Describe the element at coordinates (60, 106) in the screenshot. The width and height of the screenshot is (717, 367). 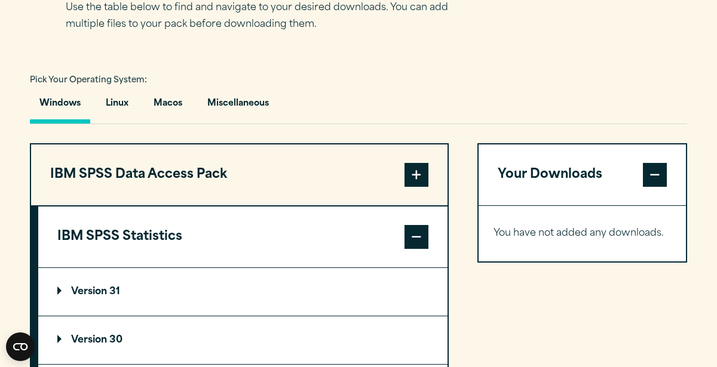
I see `button: Windows` at that location.